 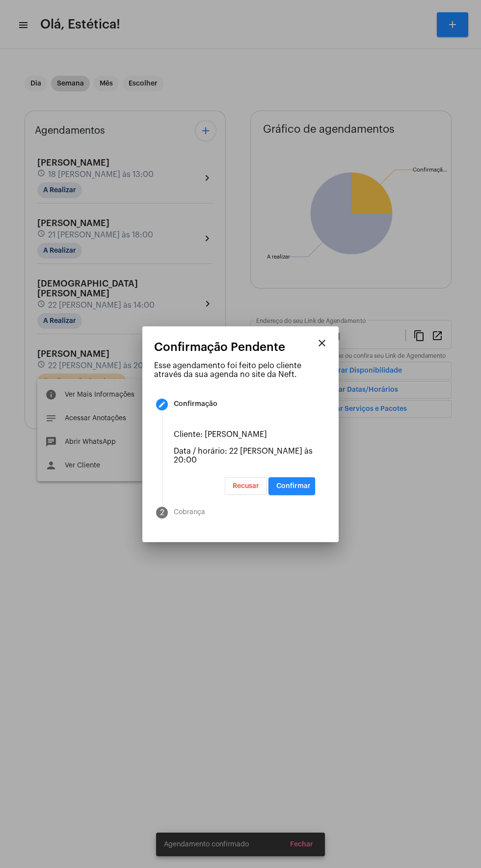 I want to click on span: Confirmação Pendente, so click(x=220, y=347).